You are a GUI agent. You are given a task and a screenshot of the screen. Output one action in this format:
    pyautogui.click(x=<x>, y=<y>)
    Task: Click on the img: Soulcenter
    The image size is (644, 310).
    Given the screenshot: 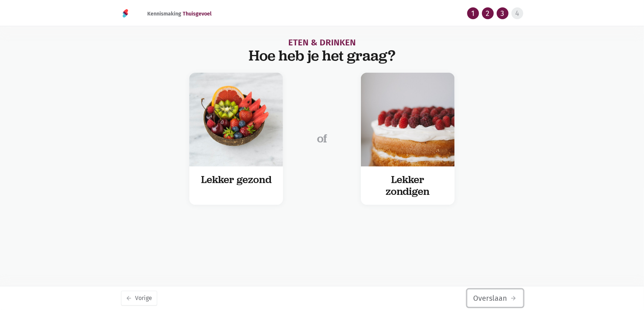 What is the action you would take?
    pyautogui.click(x=125, y=13)
    